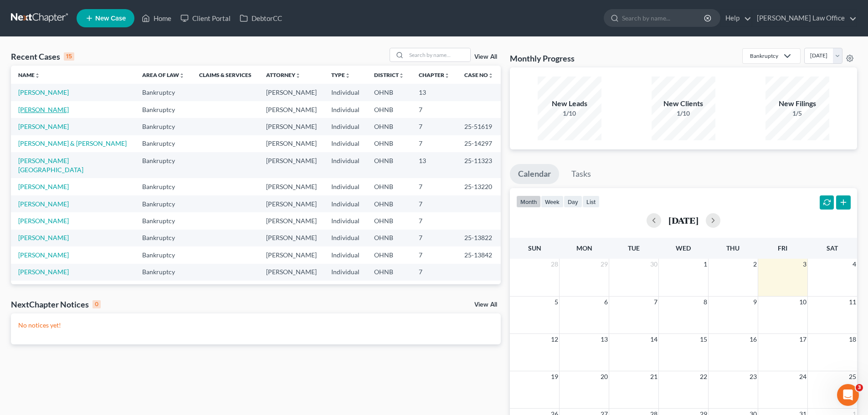  What do you see at coordinates (803, 302) in the screenshot?
I see `span: 10` at bounding box center [803, 302].